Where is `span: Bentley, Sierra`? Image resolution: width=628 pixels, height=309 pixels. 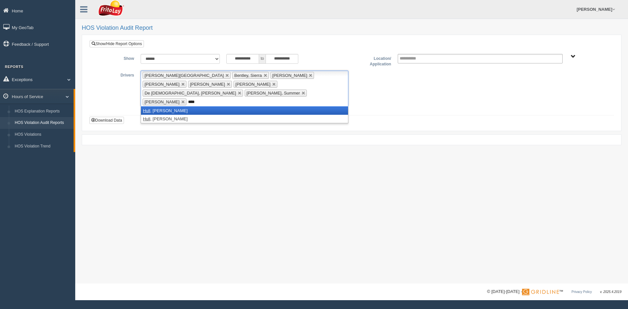
span: Bentley, Sierra is located at coordinates (248, 75).